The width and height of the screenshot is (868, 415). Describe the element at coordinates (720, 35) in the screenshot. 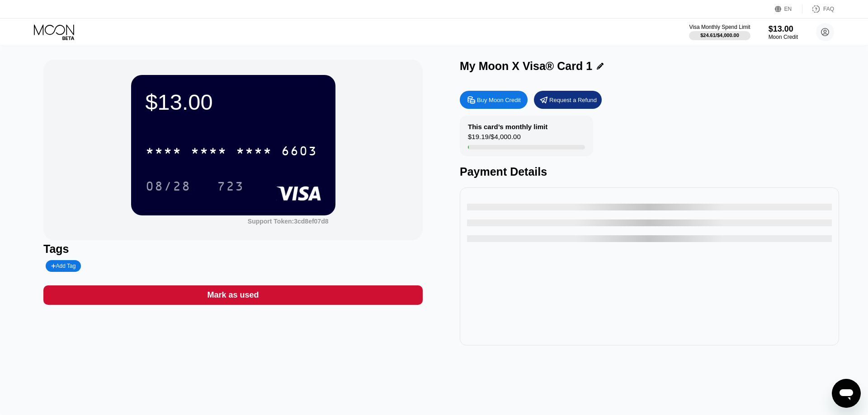

I see `div: $24.61 / $4,000.00` at that location.